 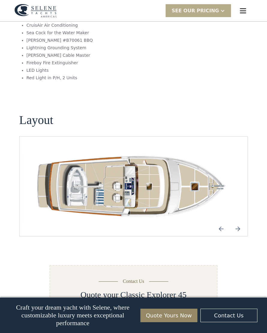 I want to click on li: Red Light in P/H, 2 Units, so click(x=91, y=78).